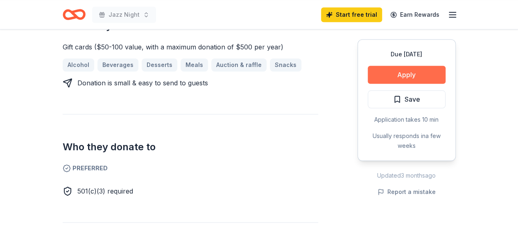  I want to click on a: Snacks, so click(285, 65).